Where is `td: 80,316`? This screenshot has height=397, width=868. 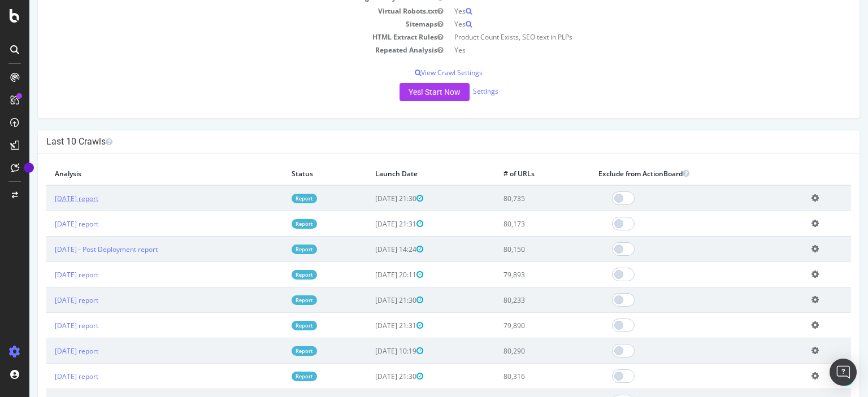 td: 80,316 is located at coordinates (513, 377).